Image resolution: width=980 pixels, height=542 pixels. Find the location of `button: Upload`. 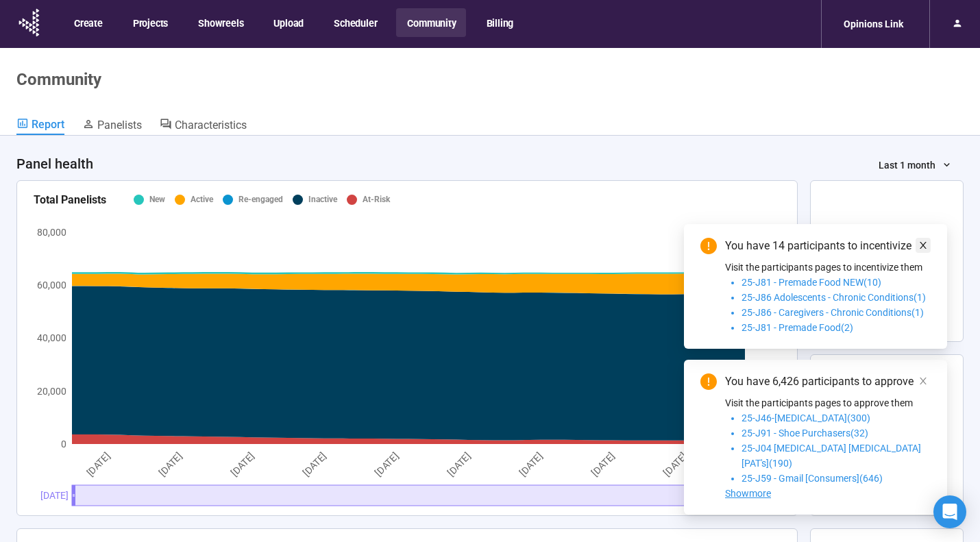

button: Upload is located at coordinates (288, 23).